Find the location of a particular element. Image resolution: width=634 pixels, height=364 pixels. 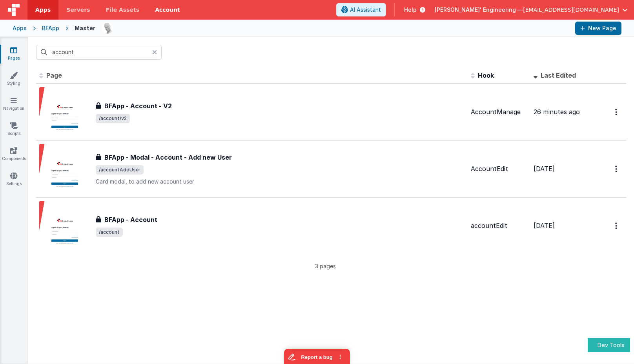

div: Master is located at coordinates (85, 28).